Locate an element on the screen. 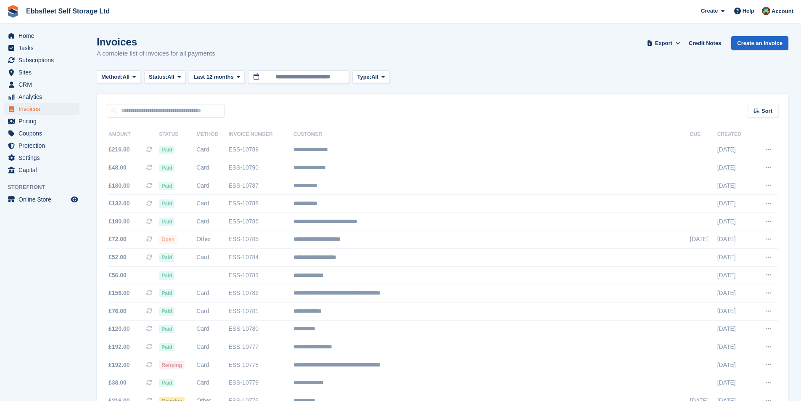  span: Pricing is located at coordinates (44, 121).